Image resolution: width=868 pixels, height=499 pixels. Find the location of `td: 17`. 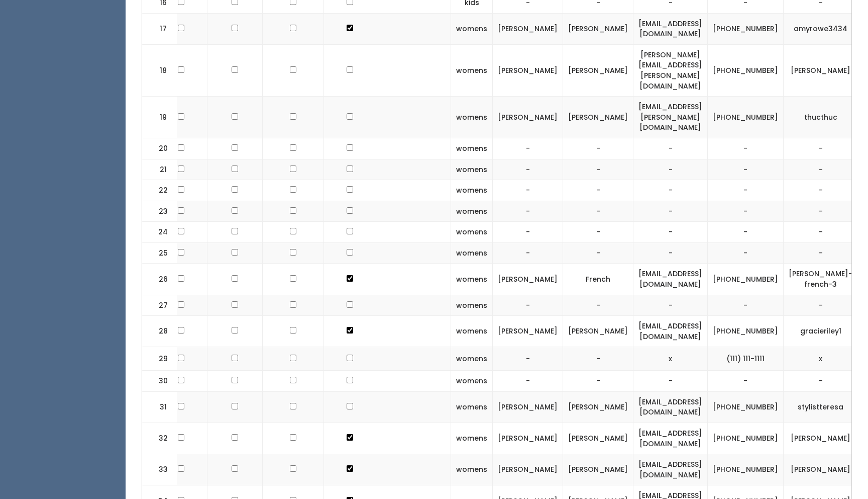

td: 17 is located at coordinates (160, 29).